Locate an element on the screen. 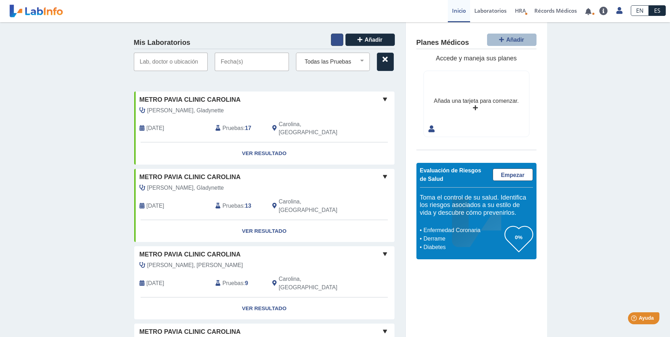 The image size is (670, 337). li: Derrame is located at coordinates (463, 239).